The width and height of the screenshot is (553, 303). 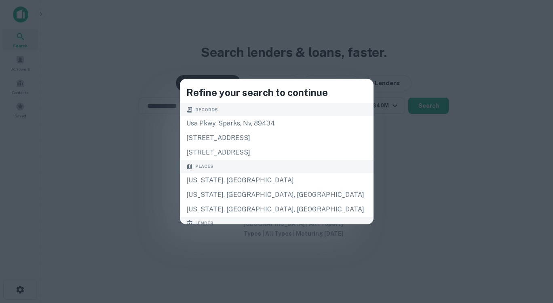 I want to click on div: Chat Widget, so click(x=532, y=258).